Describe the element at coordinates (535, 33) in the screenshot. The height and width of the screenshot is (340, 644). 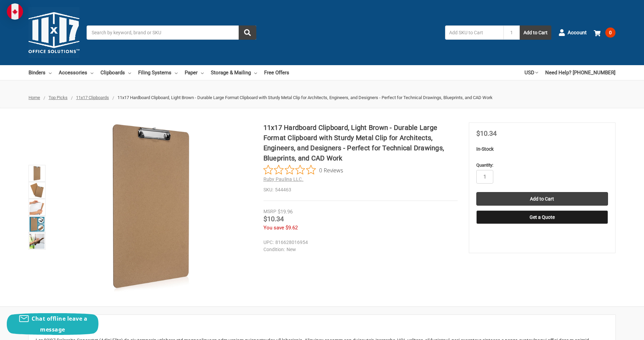
I see `button: Add to Cart` at that location.